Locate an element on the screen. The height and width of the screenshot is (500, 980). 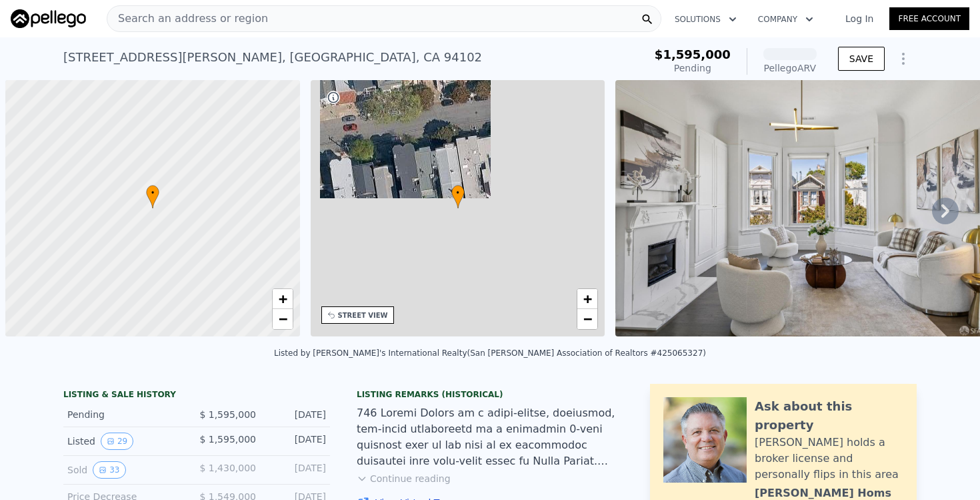
img: Pellego is located at coordinates (48, 19).